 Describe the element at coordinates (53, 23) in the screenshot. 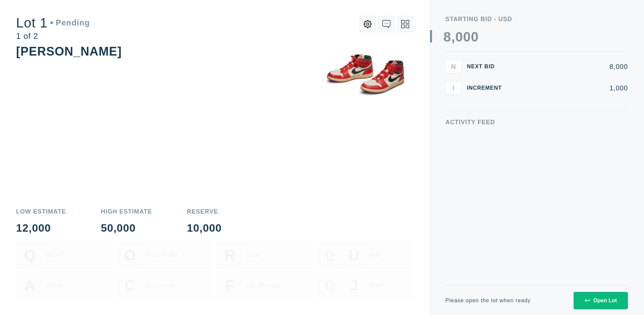

I see `div: Lot 1` at that location.